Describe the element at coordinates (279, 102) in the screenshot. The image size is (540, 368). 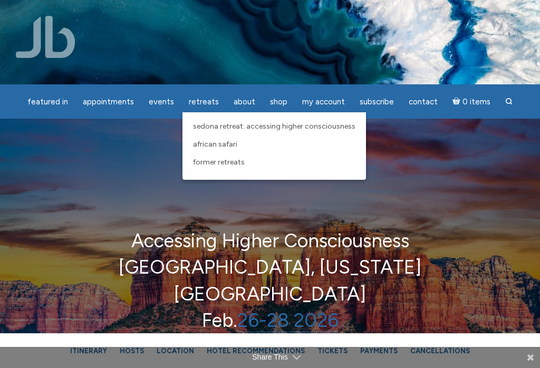
I see `span: Shop` at that location.